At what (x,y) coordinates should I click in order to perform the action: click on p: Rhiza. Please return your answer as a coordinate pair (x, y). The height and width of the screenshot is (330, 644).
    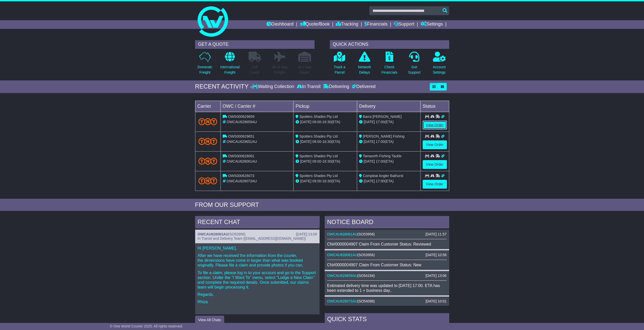
    Looking at the image, I should click on (258, 302).